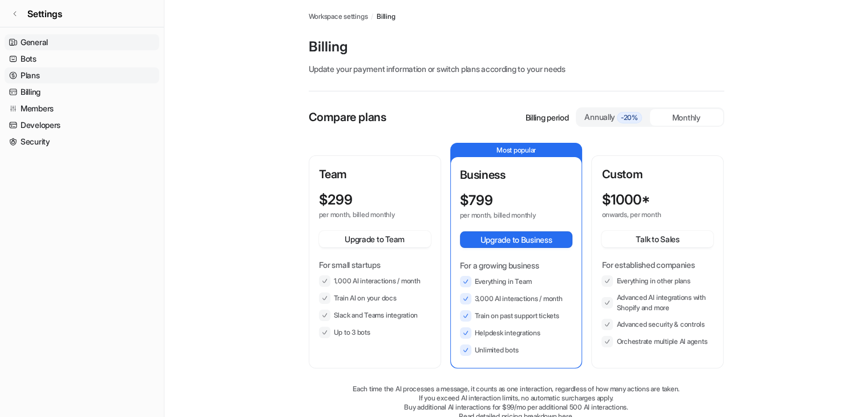 This screenshot has height=417, width=868. What do you see at coordinates (547, 117) in the screenshot?
I see `p: Billing period` at bounding box center [547, 117].